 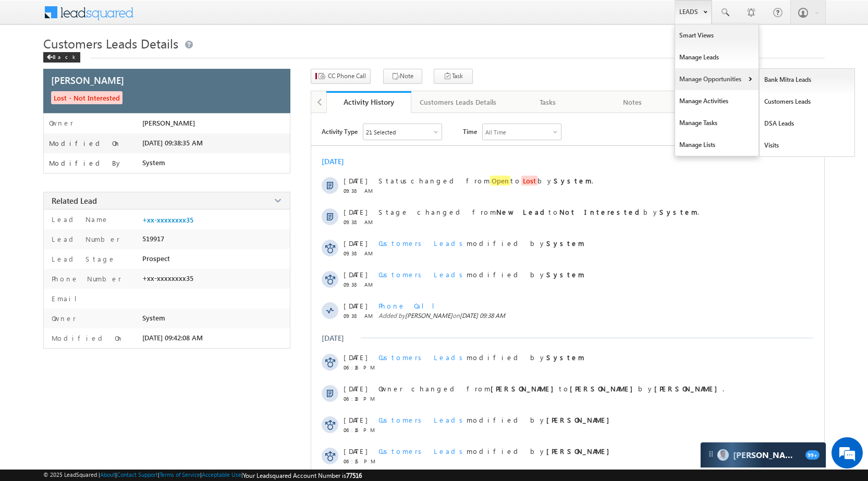 I want to click on em: Start Chat, so click(x=165, y=328).